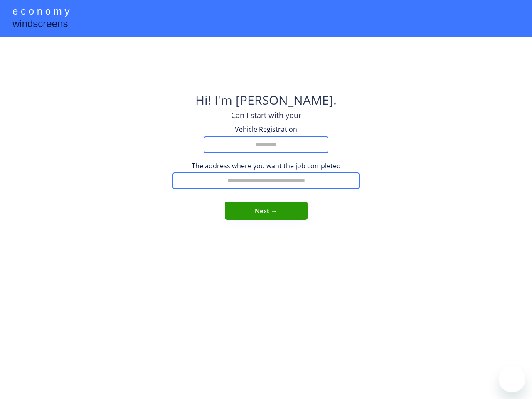  I want to click on div: windscreens, so click(40, 24).